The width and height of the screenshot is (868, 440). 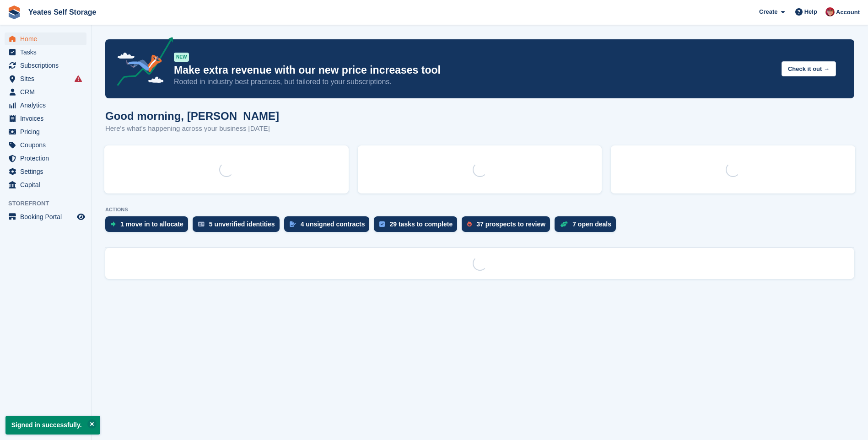 What do you see at coordinates (14, 13) in the screenshot?
I see `img: stora-icon-8386f47178a22dfd0bd8f6a31ec36ba5ce8667c1dd55bd0f319d3a0aa187defe.svg` at bounding box center [14, 13].